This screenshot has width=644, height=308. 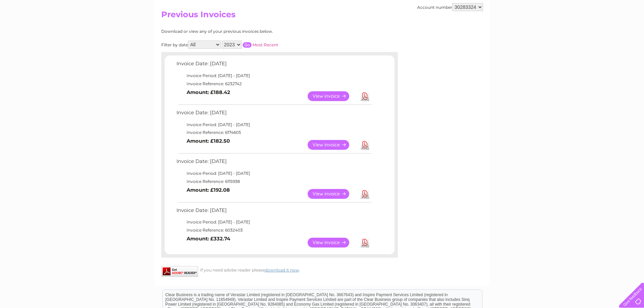 I want to click on a: Contact, so click(x=607, y=31).